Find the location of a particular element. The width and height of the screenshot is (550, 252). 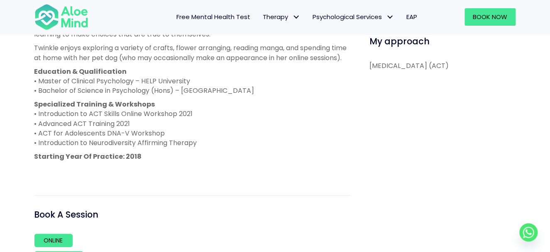

span: Psychological Services is located at coordinates (353, 17).